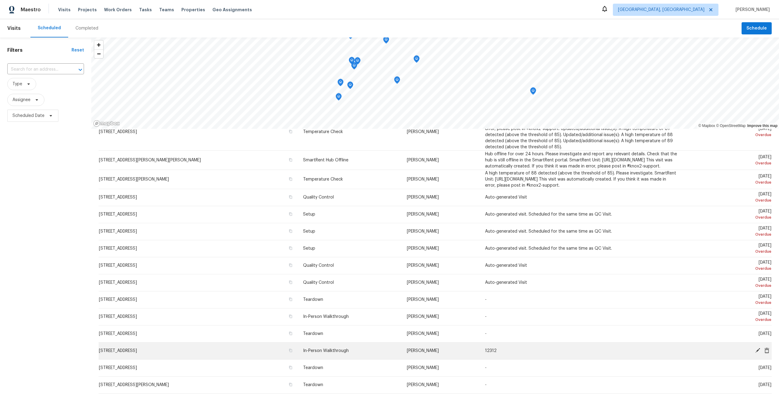 Image resolution: width=779 pixels, height=394 pixels. Describe the element at coordinates (49, 28) in the screenshot. I see `div: Scheduled` at that location.